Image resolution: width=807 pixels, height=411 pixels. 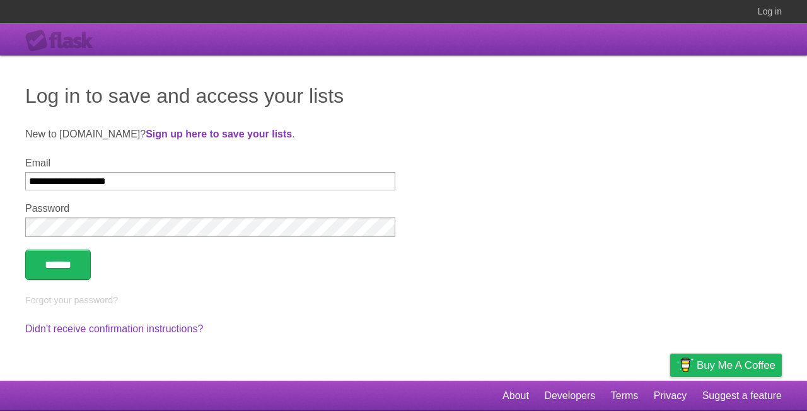 I want to click on label: Password, so click(x=210, y=209).